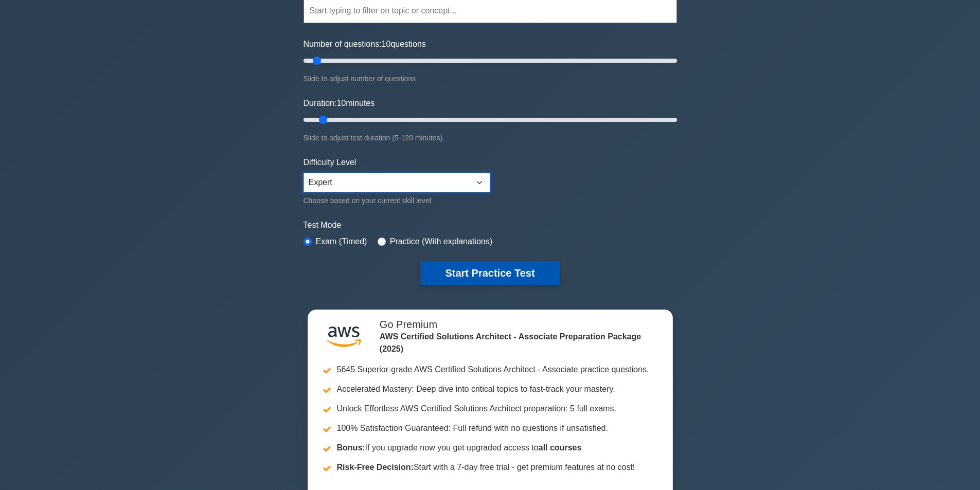  Describe the element at coordinates (342, 242) in the screenshot. I see `label: Exam (Timed)` at that location.